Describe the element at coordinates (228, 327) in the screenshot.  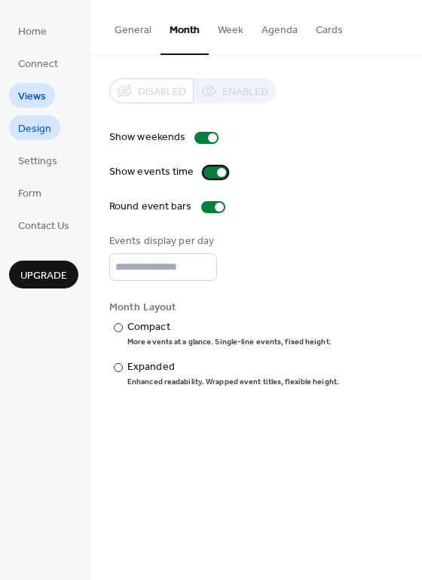
I see `div: Compact` at that location.